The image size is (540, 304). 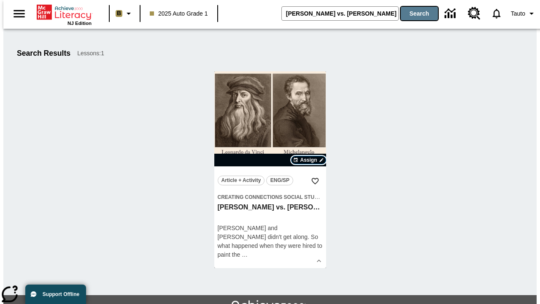 What do you see at coordinates (56, 294) in the screenshot?
I see `button: Support Offline` at bounding box center [56, 294].